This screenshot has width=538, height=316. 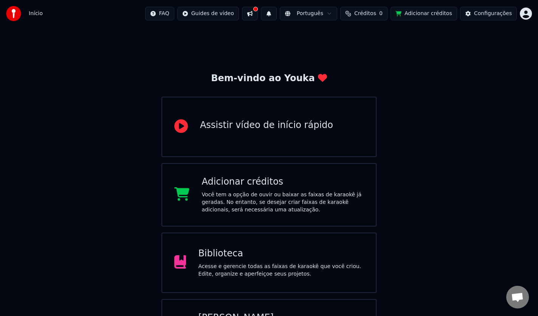 What do you see at coordinates (281, 254) in the screenshot?
I see `div: Biblioteca` at bounding box center [281, 254].